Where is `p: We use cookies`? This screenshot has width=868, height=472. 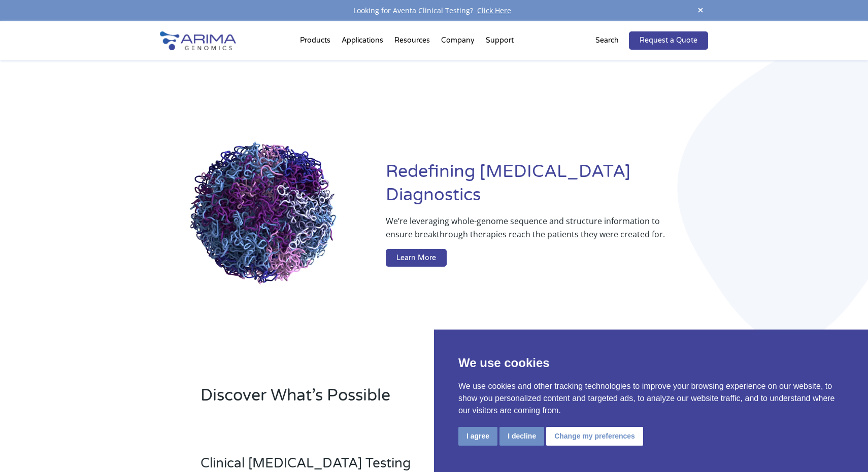
p: We use cookies is located at coordinates (651, 363).